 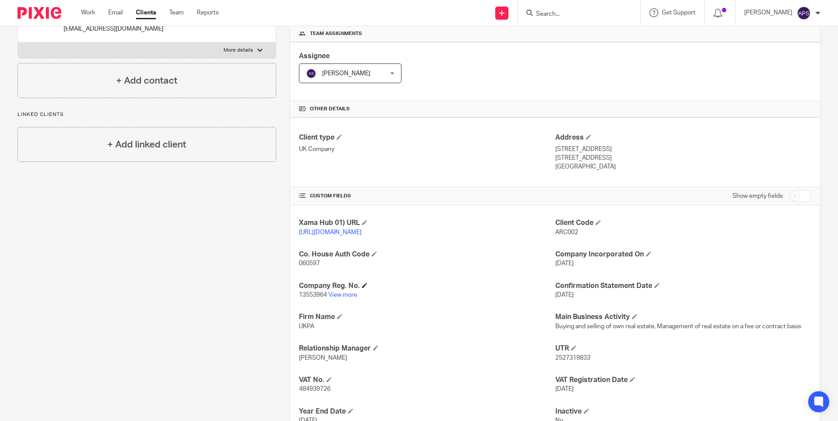 What do you see at coordinates (147, 145) in the screenshot?
I see `h4: + Add linked client` at bounding box center [147, 145].